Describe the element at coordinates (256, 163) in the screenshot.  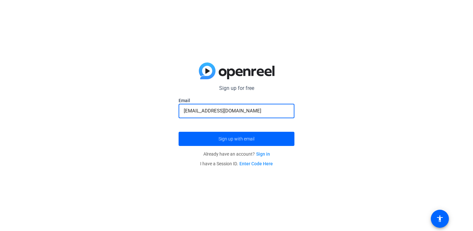
I see `a: Enter Code Here` at that location.